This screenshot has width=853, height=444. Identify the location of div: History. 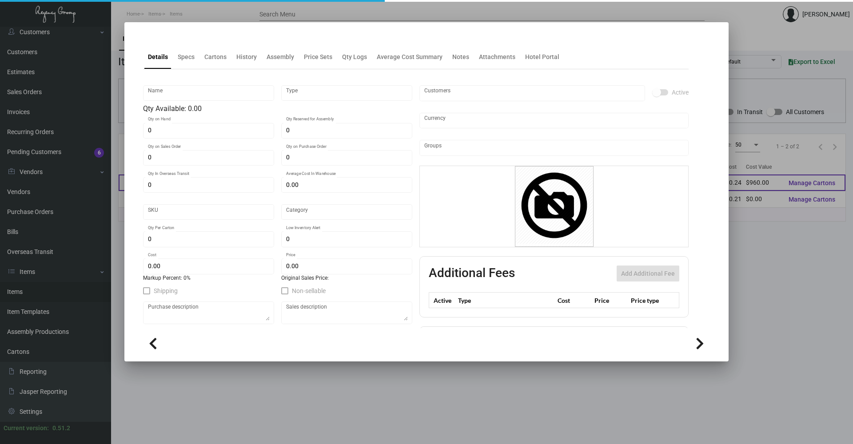
(247, 57).